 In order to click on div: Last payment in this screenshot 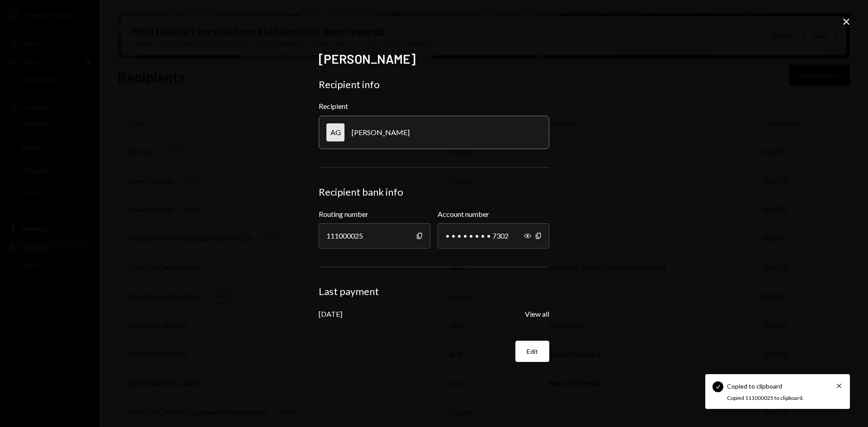, I will do `click(434, 291)`.